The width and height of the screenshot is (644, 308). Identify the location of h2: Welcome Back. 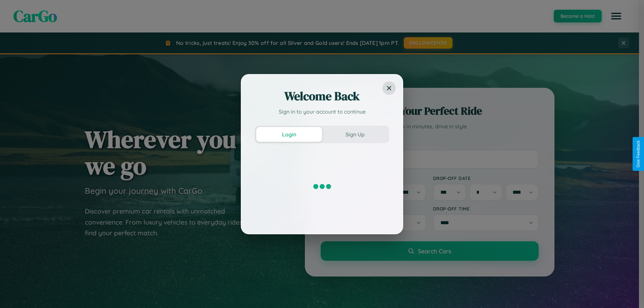
(322, 96).